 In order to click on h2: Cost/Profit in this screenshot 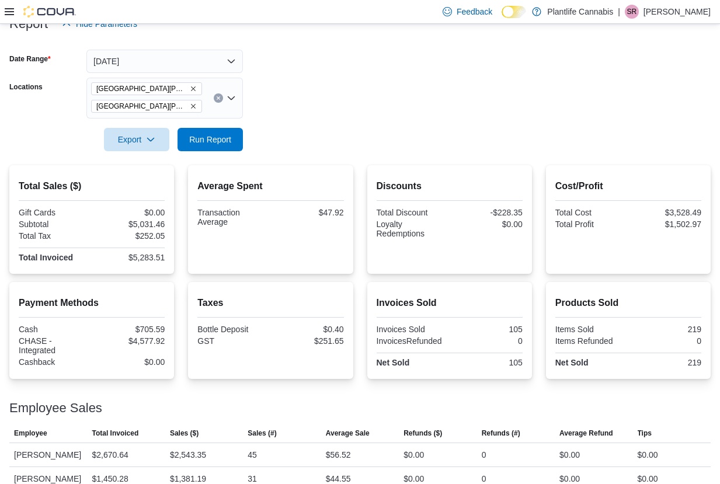, I will do `click(629, 186)`.